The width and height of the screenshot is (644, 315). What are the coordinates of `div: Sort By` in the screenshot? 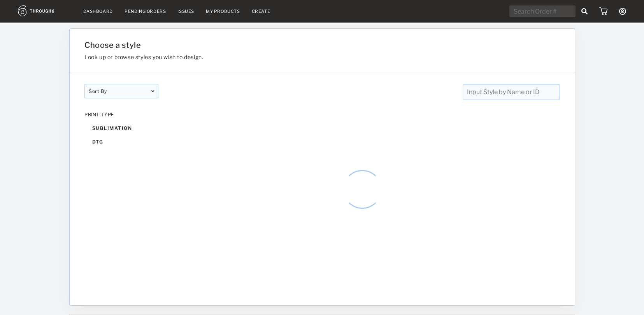 It's located at (121, 91).